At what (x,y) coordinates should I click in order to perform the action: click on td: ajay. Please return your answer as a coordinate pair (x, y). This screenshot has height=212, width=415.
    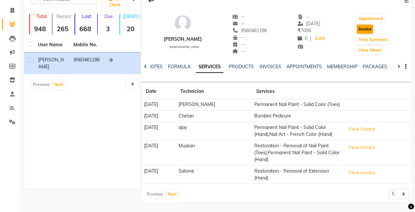
    Looking at the image, I should click on (214, 131).